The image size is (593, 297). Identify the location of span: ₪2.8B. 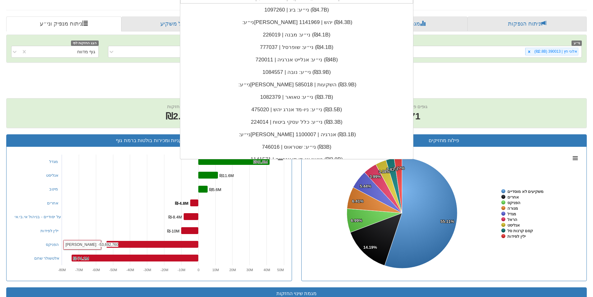
(179, 116).